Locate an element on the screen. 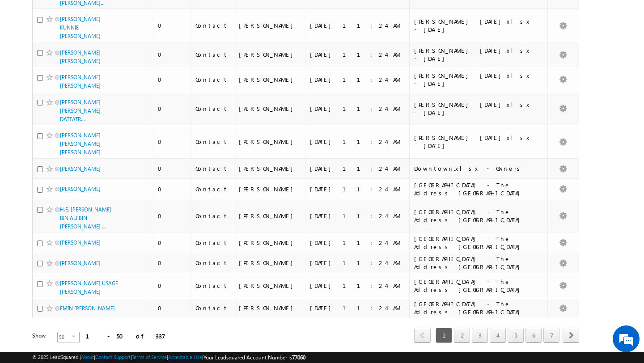 This screenshot has height=363, width=644. a: Terms of Service is located at coordinates (149, 357).